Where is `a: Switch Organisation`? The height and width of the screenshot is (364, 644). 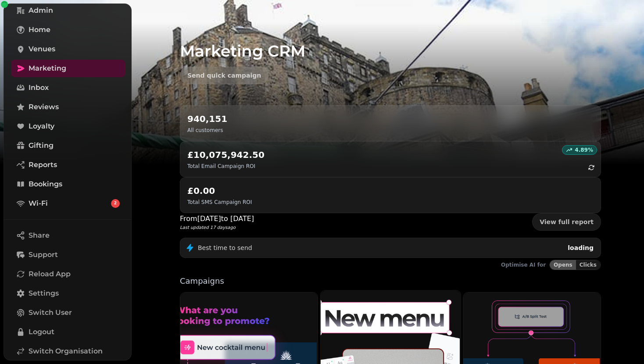
a: Switch Organisation is located at coordinates (68, 352).